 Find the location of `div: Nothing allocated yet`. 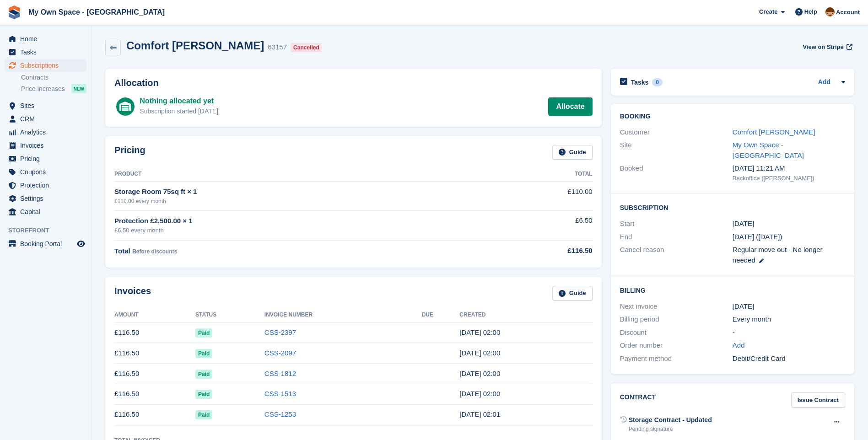

div: Nothing allocated yet is located at coordinates (179, 101).